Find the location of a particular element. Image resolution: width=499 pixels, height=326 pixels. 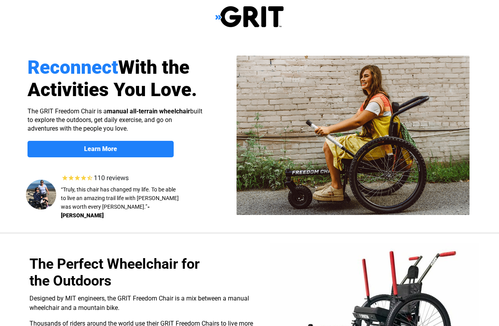

span: “Truly, this chair has changed my life. To be able to live an amazing trail life with [PERSON_NAM... is located at coordinates (120, 198).